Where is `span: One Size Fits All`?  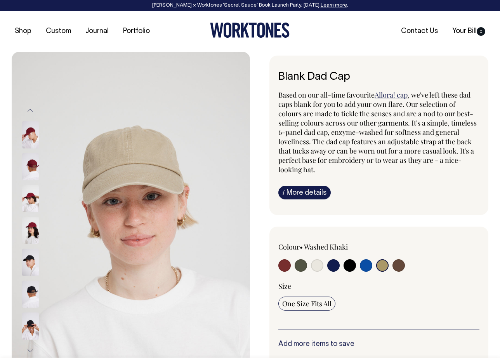 span: One Size Fits All is located at coordinates (307, 303).